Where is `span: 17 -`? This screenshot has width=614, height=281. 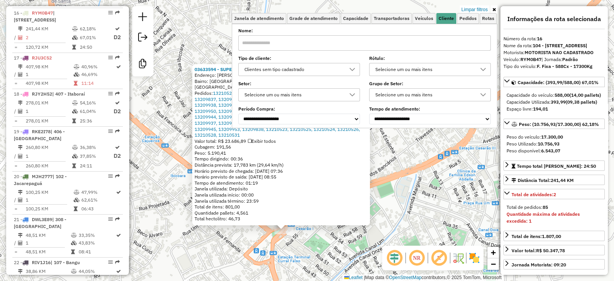
span: 17 - is located at coordinates (33, 58).